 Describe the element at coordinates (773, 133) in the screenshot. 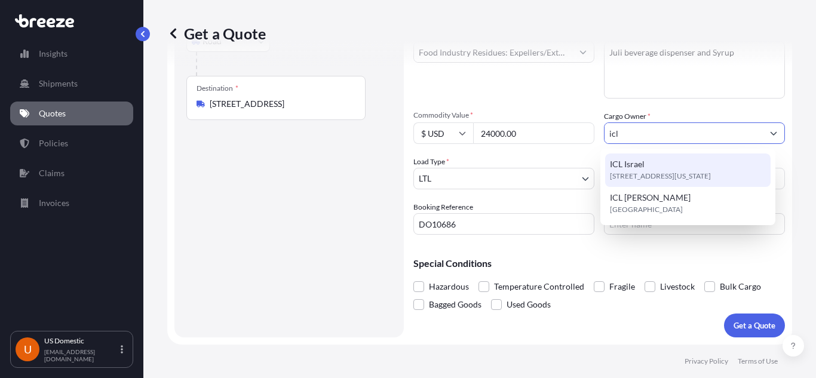

I see `button: Show suggestions` at that location.